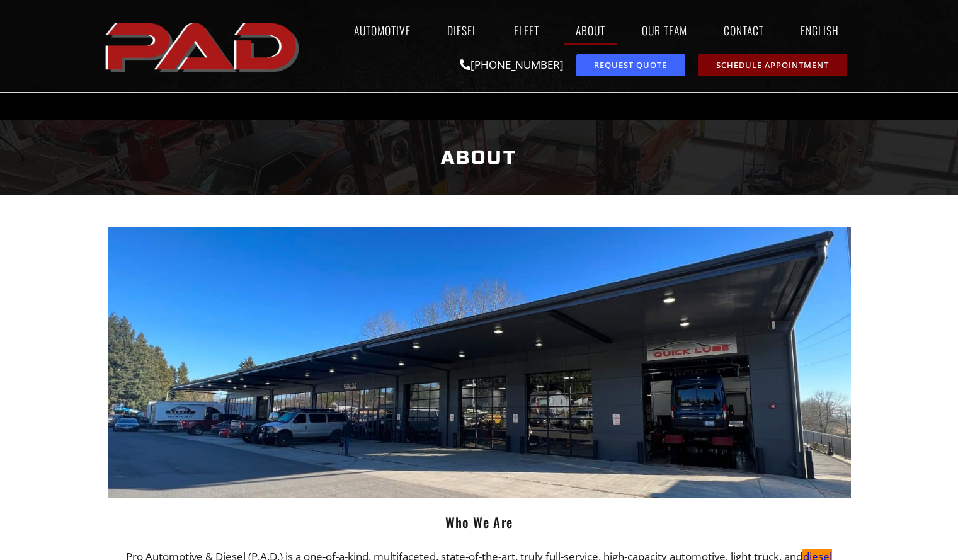 This screenshot has width=958, height=560. I want to click on a: request a service or repair quote, so click(631, 65).